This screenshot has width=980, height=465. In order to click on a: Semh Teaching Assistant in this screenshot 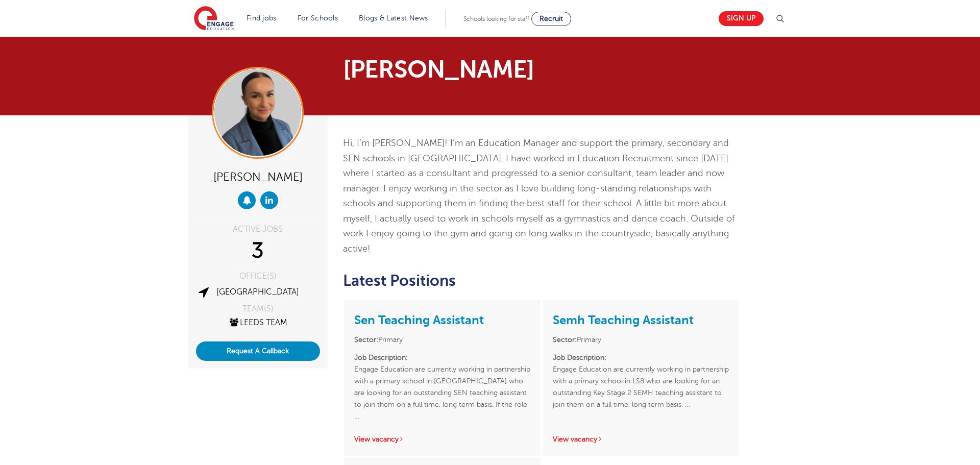, I will do `click(623, 320)`.